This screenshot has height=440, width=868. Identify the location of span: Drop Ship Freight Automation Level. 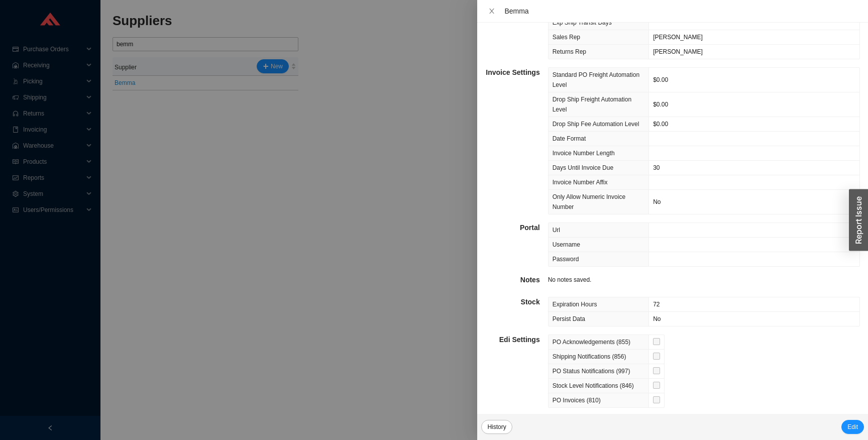
(592, 105).